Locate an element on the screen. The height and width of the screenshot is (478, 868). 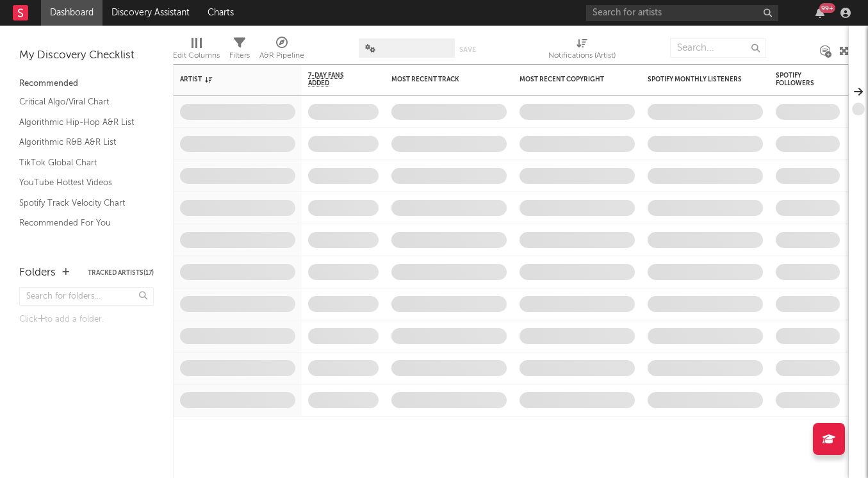
div: My Discovery Checklist is located at coordinates (86, 55).